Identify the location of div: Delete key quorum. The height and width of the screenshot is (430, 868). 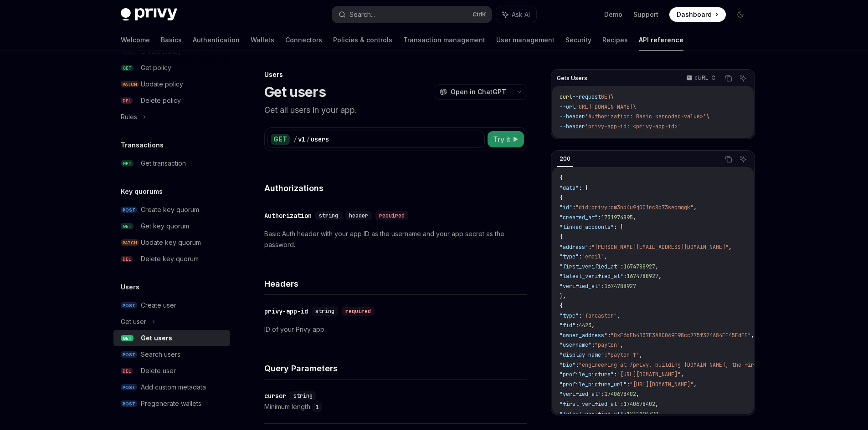
(170, 259).